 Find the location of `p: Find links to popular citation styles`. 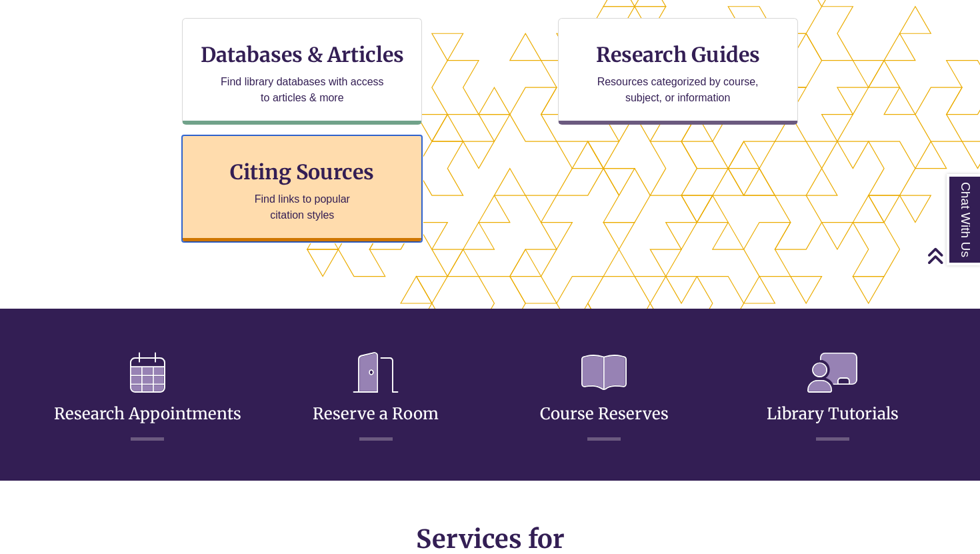

p: Find links to popular citation styles is located at coordinates (302, 207).